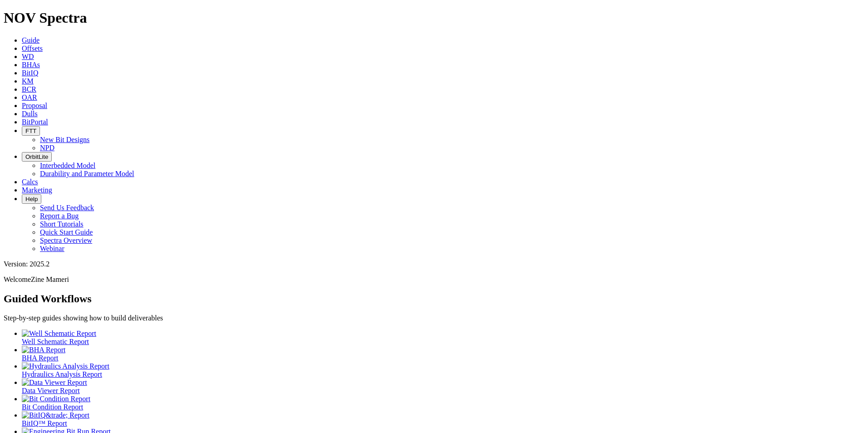  What do you see at coordinates (30, 182) in the screenshot?
I see `a: Calcs` at bounding box center [30, 182].